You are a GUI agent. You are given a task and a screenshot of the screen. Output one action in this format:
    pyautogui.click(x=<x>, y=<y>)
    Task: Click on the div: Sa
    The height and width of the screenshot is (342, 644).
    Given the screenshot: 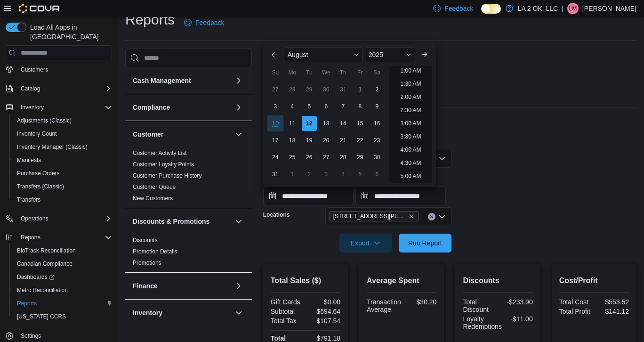 What is the action you would take?
    pyautogui.click(x=377, y=72)
    